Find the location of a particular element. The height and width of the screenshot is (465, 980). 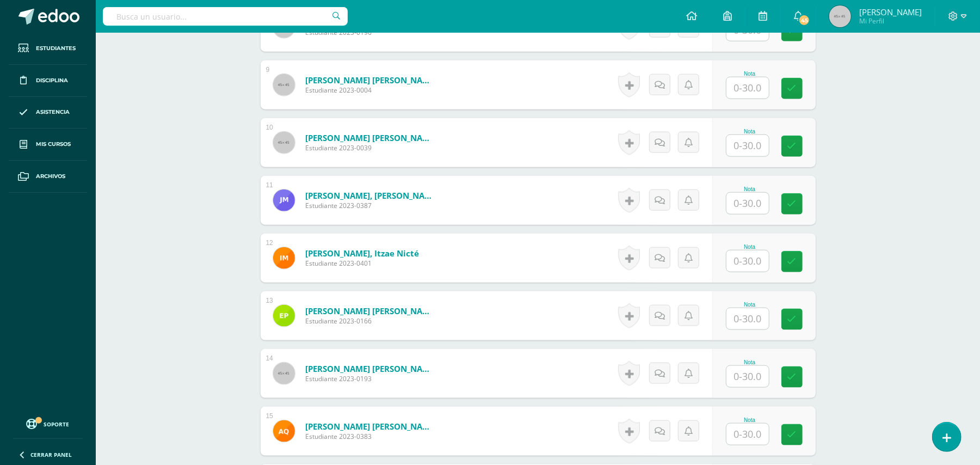

span: Asistencia is located at coordinates (53, 112).